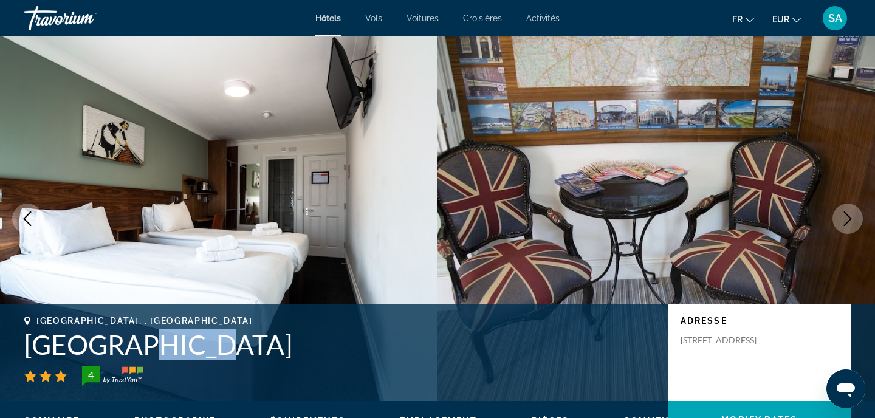  I want to click on a: Croisières, so click(482, 18).